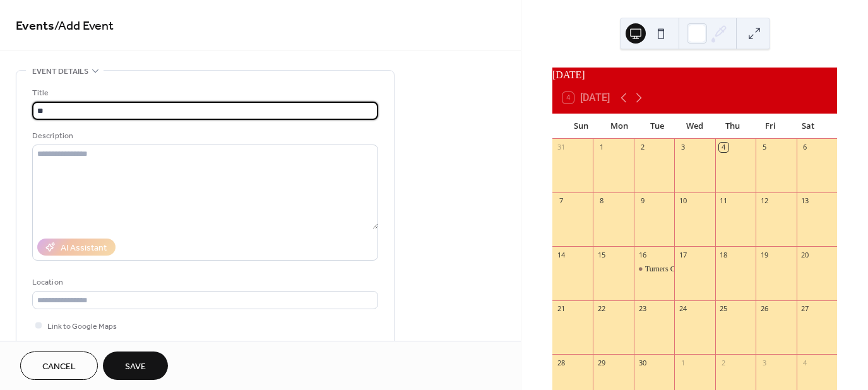 Image resolution: width=868 pixels, height=390 pixels. What do you see at coordinates (601, 201) in the screenshot?
I see `div: 8` at bounding box center [601, 201].